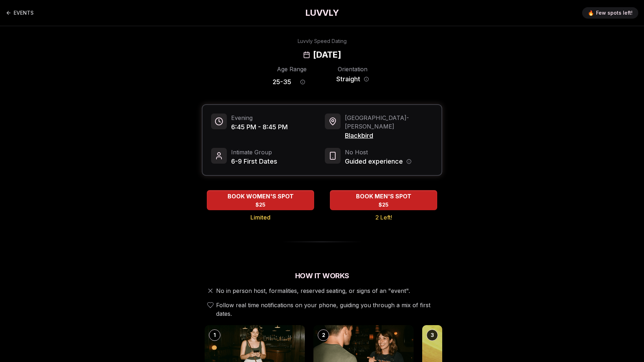  What do you see at coordinates (327, 309) in the screenshot?
I see `span: Follow real time notifications on your phone, guiding you through a mix of first dates.` at bounding box center [327, 309].